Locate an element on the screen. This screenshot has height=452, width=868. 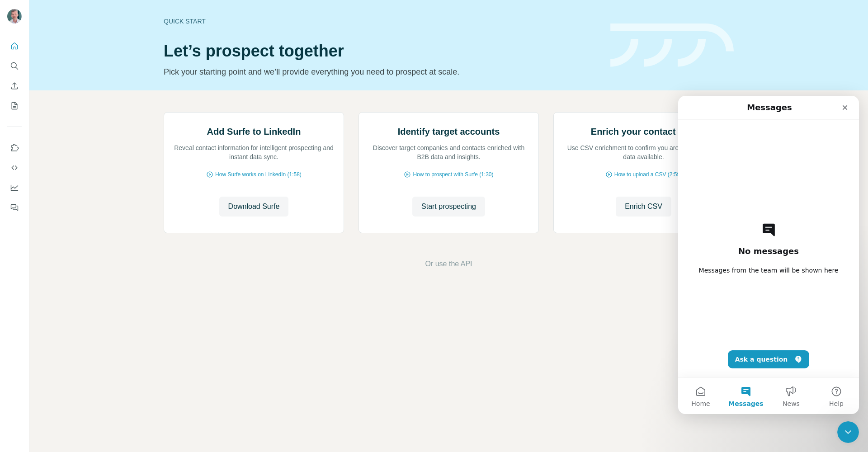
span: How to upload a CSV (2:59) is located at coordinates (648, 174).